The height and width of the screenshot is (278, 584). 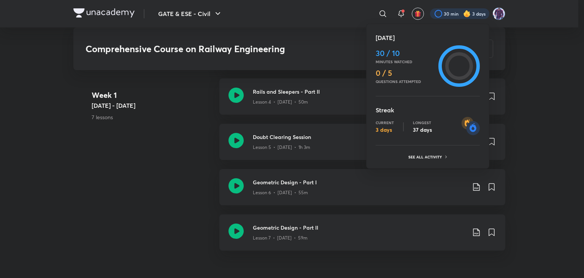 I want to click on h5: Streak, so click(x=428, y=110).